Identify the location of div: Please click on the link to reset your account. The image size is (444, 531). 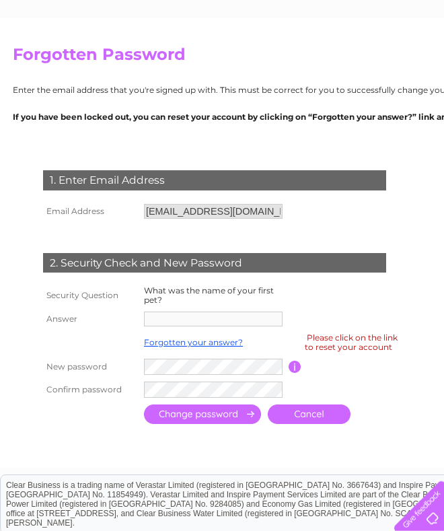
(351, 341).